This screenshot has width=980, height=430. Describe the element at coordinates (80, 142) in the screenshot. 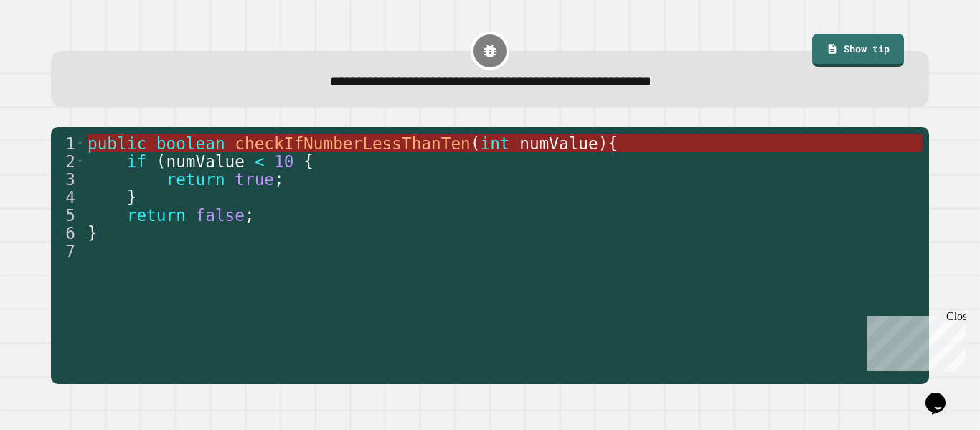

I see `span: Toggle code folding, rows 1 through 6` at that location.